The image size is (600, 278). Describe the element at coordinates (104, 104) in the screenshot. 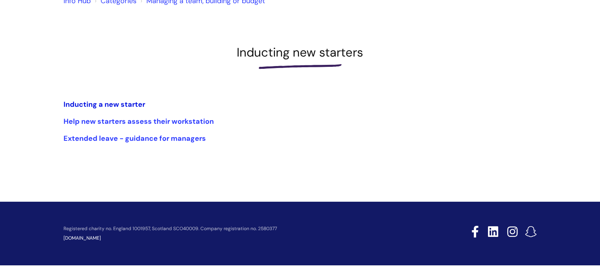

I see `a: Inducting a new starter` at that location.